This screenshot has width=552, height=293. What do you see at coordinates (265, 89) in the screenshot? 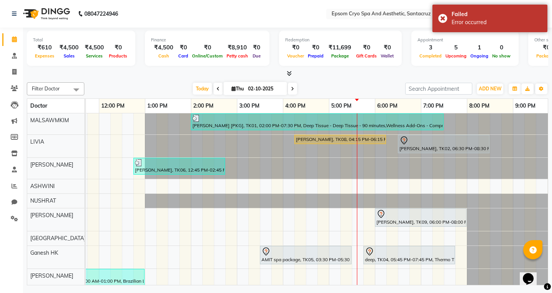
I see `input: 2025-10-02` at bounding box center [265, 89].